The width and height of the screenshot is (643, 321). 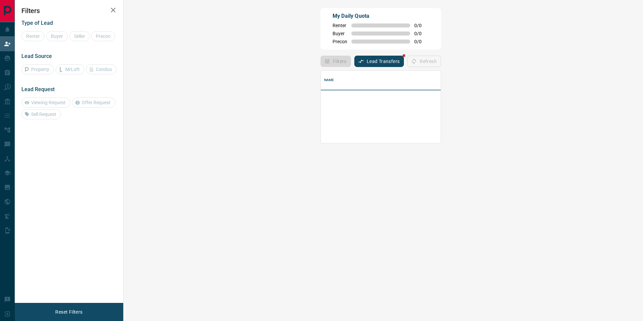 What do you see at coordinates (340, 25) in the screenshot?
I see `span: Renter` at bounding box center [340, 25].